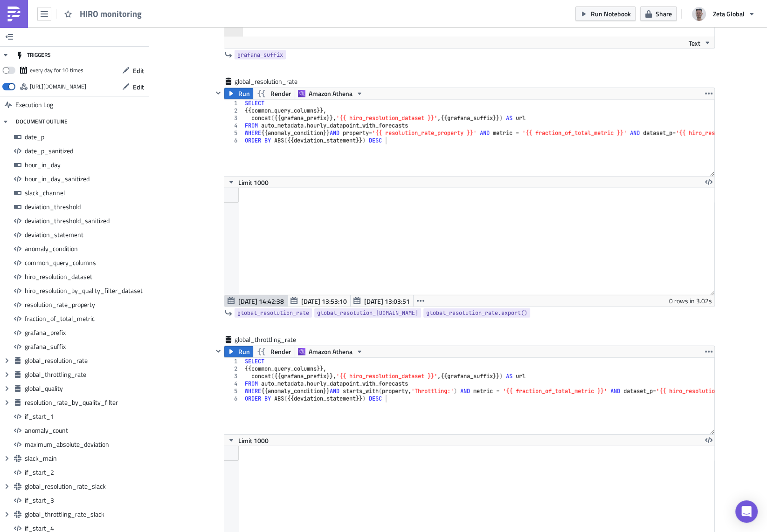 The width and height of the screenshot is (767, 532). Describe the element at coordinates (86, 333) in the screenshot. I see `span: grafana_prefix` at that location.